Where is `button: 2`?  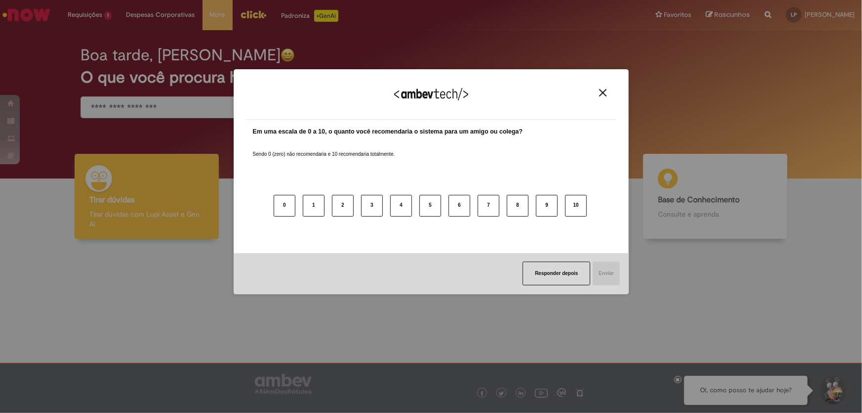 button: 2 is located at coordinates (343, 206).